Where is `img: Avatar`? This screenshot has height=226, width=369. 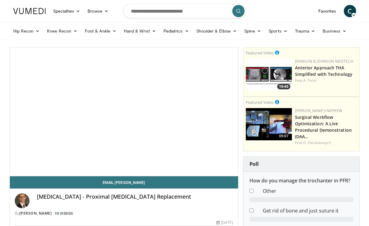
img: Avatar is located at coordinates (22, 201).